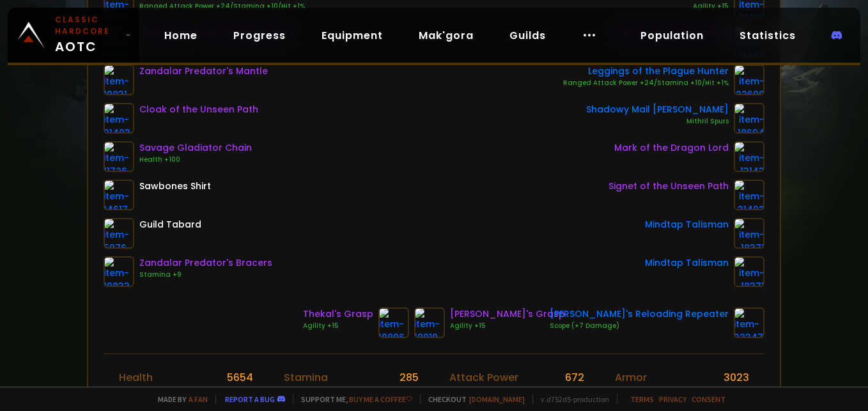  Describe the element at coordinates (87, 25) in the screenshot. I see `small: Classic Hardcore` at that location.